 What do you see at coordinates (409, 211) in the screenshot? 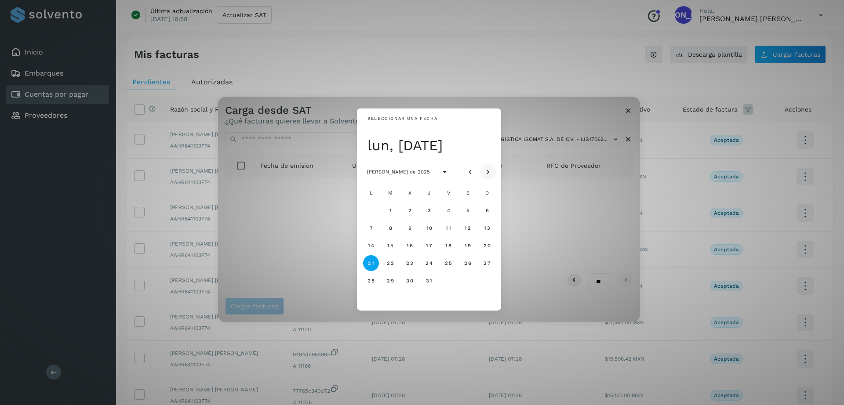
I see `span: 2` at bounding box center [409, 211].